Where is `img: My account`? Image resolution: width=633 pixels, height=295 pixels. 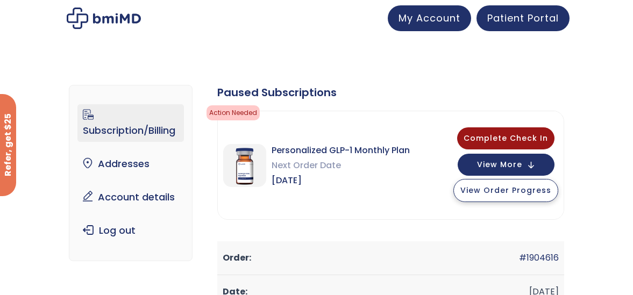 img: My account is located at coordinates (104, 18).